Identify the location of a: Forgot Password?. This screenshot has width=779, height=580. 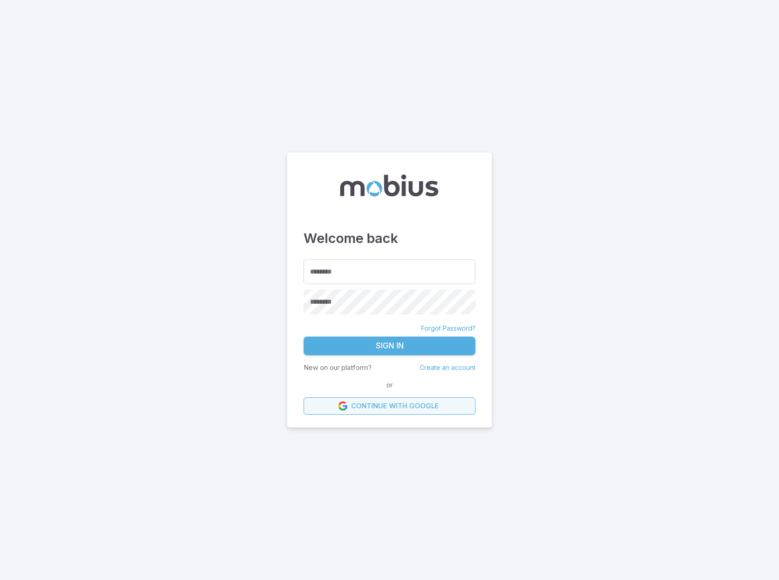
(448, 329).